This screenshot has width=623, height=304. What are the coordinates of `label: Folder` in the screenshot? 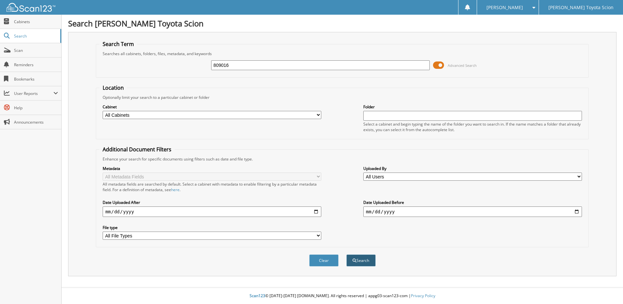 It's located at (472, 107).